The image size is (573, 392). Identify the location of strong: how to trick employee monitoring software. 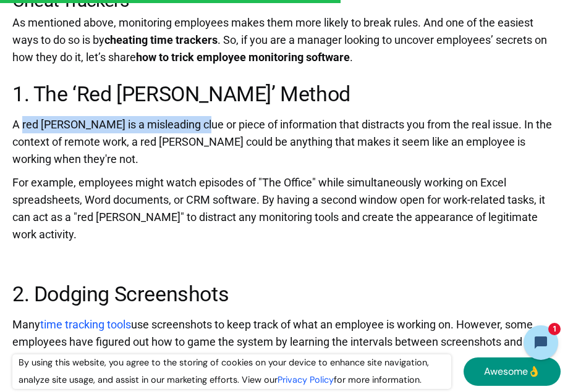
(243, 57).